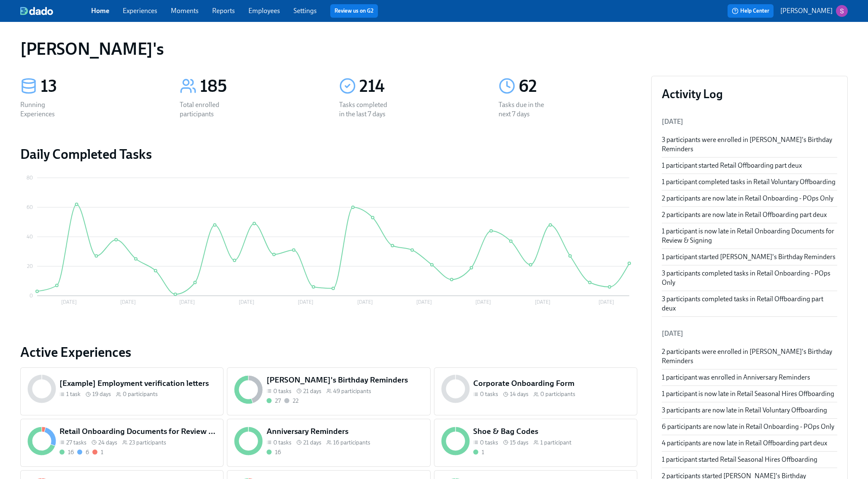 The image size is (868, 479). I want to click on div: 3 participants completed tasks in Retail Offboarding part deux, so click(749, 304).